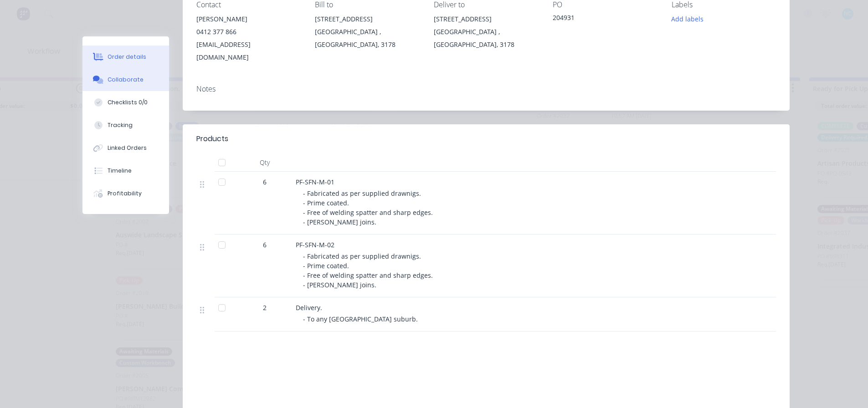 Image resolution: width=868 pixels, height=408 pixels. I want to click on div: Collaborate, so click(125, 80).